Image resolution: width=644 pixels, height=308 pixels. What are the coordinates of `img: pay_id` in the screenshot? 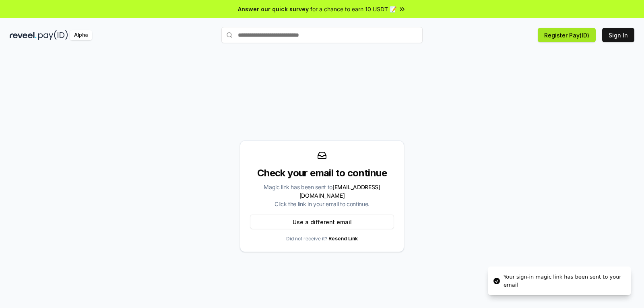 It's located at (53, 35).